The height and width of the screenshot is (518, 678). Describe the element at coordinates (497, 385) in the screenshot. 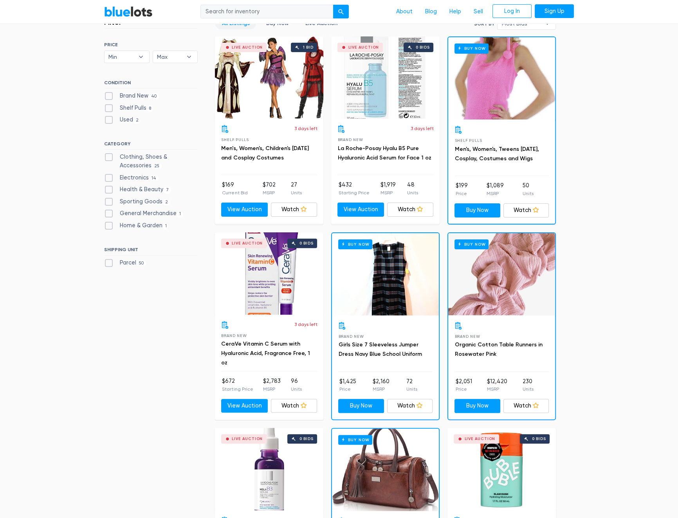

I see `li: $12,420` at that location.